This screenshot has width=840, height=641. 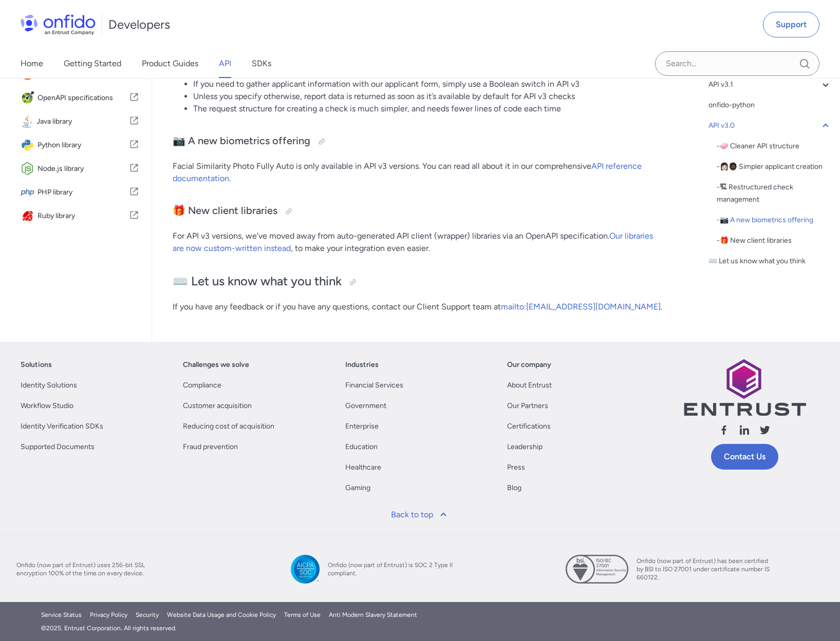 What do you see at coordinates (770, 126) in the screenshot?
I see `a: API v3.0` at bounding box center [770, 126].